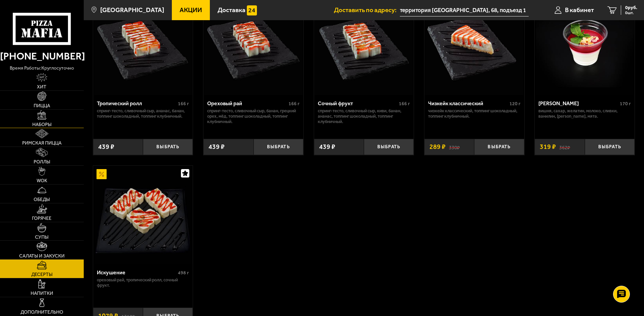  What do you see at coordinates (191, 9) in the screenshot?
I see `span: Акции` at bounding box center [191, 9].